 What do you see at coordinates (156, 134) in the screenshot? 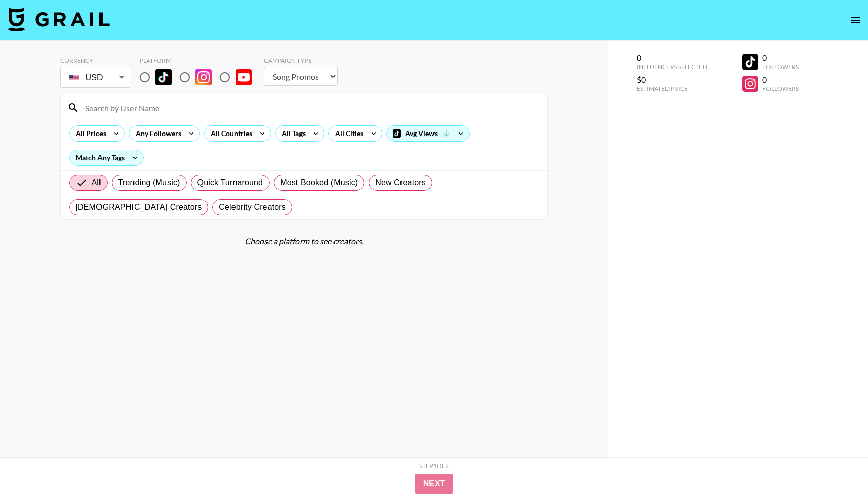
I see `div: Any Followers` at bounding box center [156, 134].